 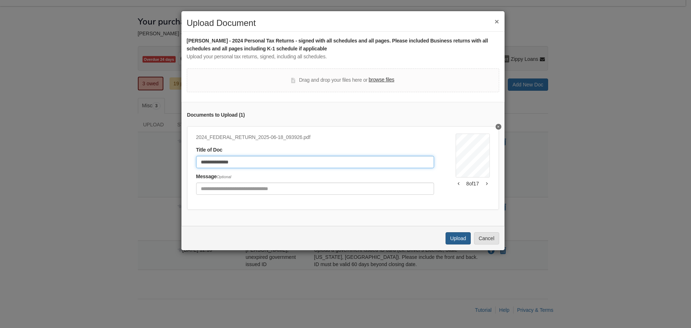 What do you see at coordinates (486, 238) in the screenshot?
I see `button: Cancel` at bounding box center [486, 238].